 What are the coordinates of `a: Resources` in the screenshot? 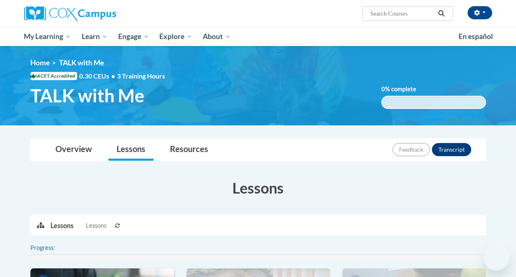 It's located at (189, 149).